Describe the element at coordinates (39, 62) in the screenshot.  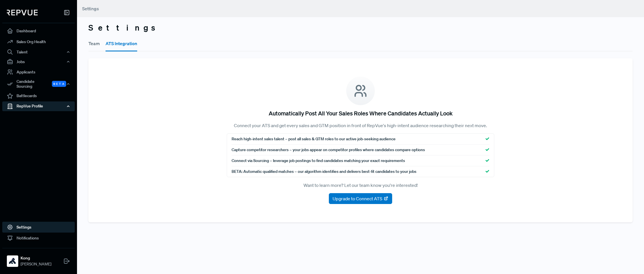
I see `div: Jobs` at that location.